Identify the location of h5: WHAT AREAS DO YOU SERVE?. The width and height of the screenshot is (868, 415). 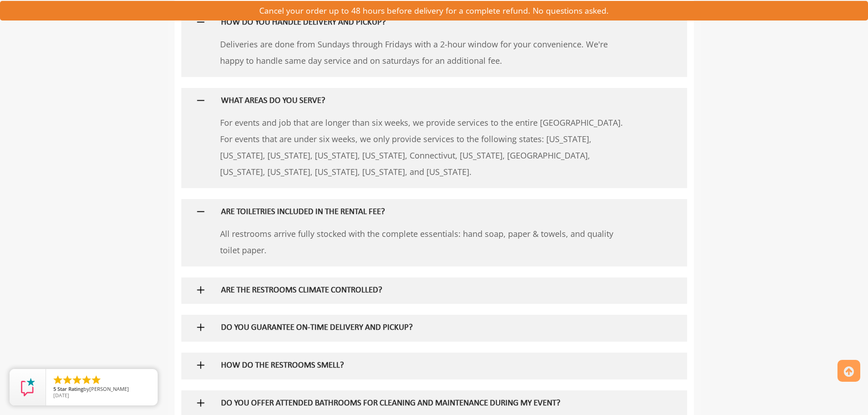
(419, 101).